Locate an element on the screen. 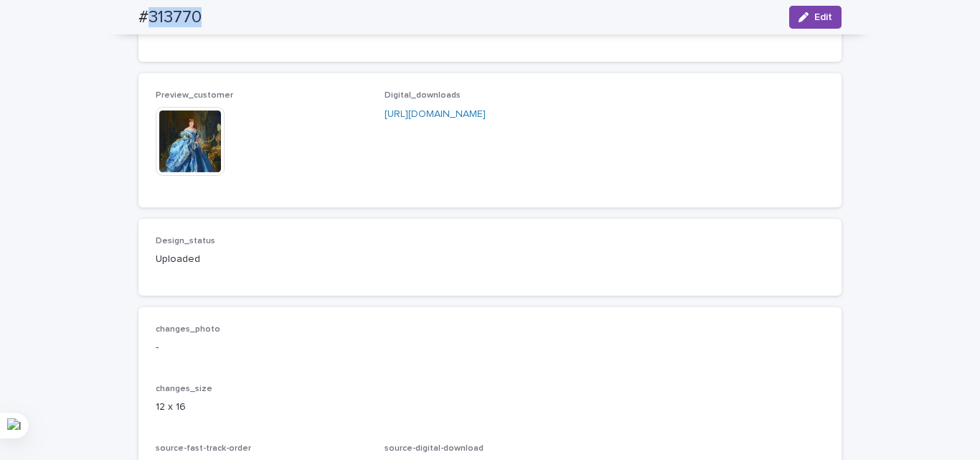 Image resolution: width=980 pixels, height=460 pixels. span: changes_size is located at coordinates (184, 388).